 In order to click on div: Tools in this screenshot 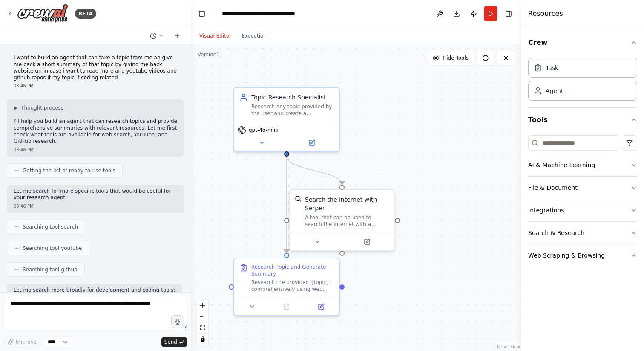, I will do `click(583, 203)`.